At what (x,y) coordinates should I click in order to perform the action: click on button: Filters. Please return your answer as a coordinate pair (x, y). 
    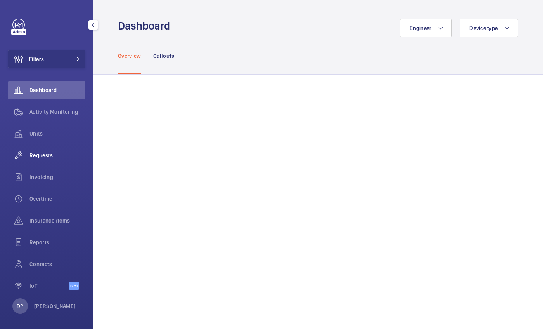
    Looking at the image, I should click on (47, 59).